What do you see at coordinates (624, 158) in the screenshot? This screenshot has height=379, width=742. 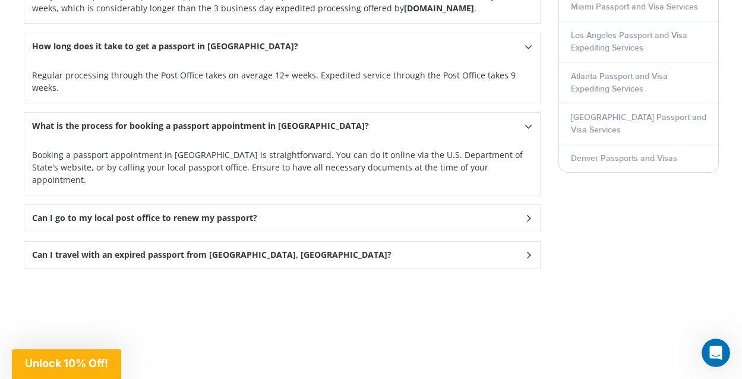 I see `a: Denver Passports and Visas` at bounding box center [624, 158].